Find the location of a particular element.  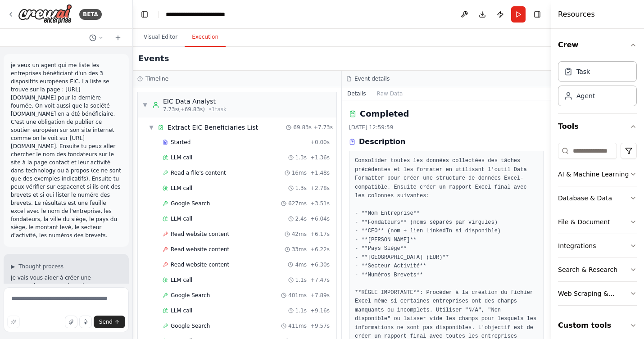

span: Send is located at coordinates (106, 322).